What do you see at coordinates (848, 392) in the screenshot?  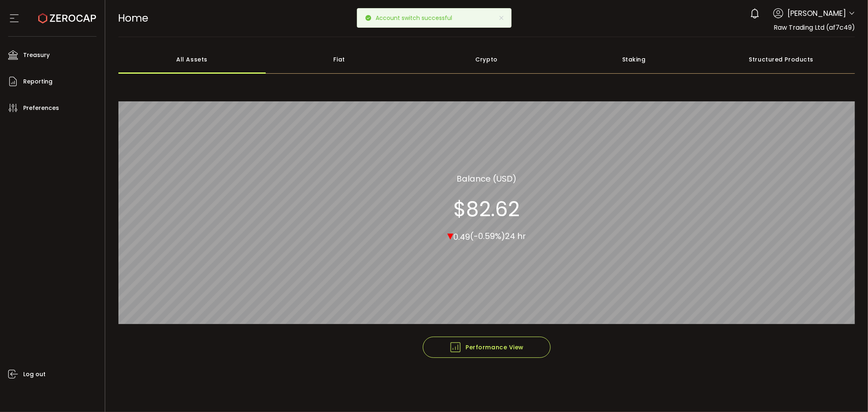 I see `div: Chat Widget` at bounding box center [848, 392].